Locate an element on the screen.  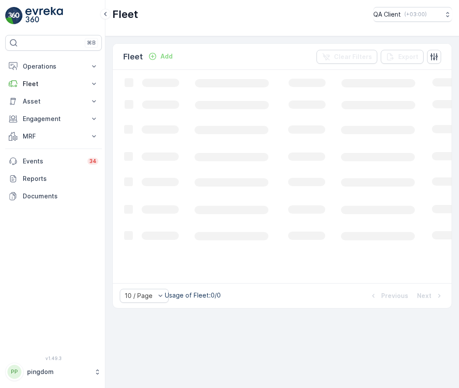
p: pingdom is located at coordinates (58, 372).